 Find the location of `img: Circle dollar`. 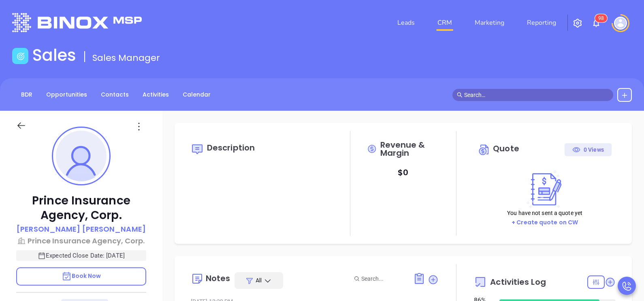

img: Circle dollar is located at coordinates (484, 150).